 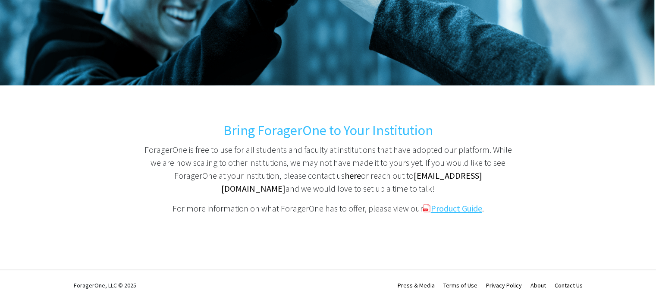 I want to click on b: Product Guide, so click(x=457, y=208).